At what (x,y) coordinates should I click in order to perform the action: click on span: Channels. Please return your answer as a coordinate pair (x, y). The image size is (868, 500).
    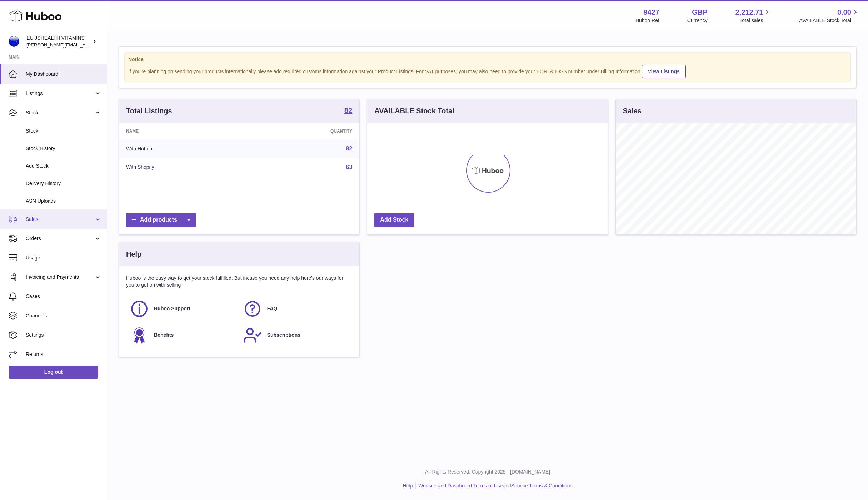
    Looking at the image, I should click on (64, 316).